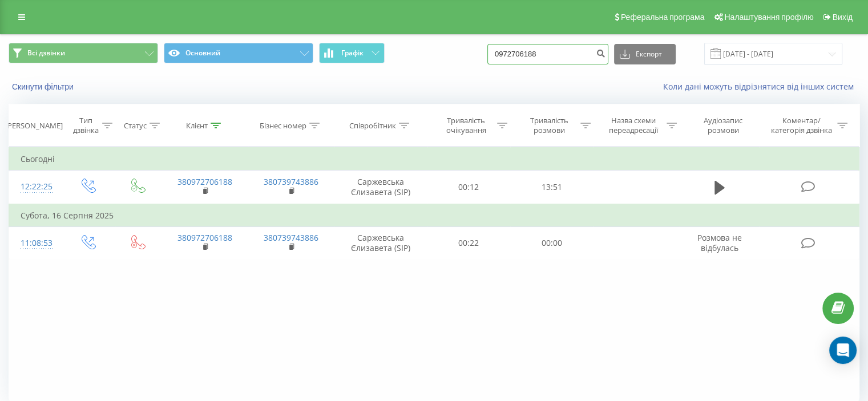 This screenshot has height=401, width=868. What do you see at coordinates (35, 243) in the screenshot?
I see `div: 11:08:53` at bounding box center [35, 243].